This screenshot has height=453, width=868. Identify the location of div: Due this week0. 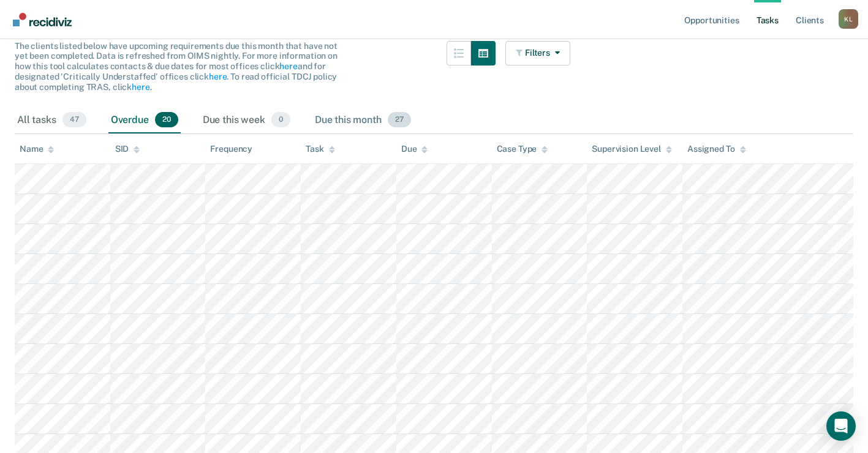
(247, 120).